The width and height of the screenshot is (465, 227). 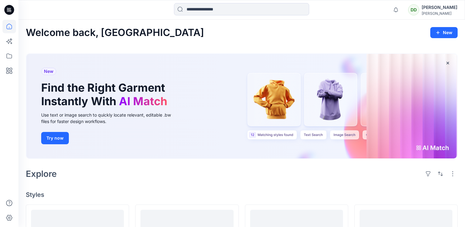 What do you see at coordinates (413, 10) in the screenshot?
I see `div: DD` at bounding box center [413, 10].